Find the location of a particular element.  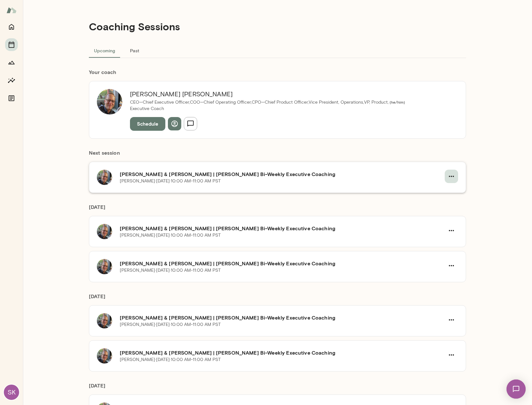

img: Mento is located at coordinates (11, 10).